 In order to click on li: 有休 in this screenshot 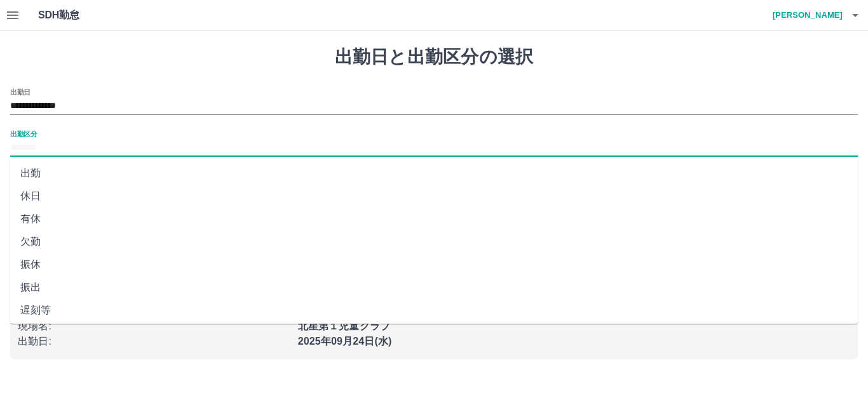, I will do `click(434, 219)`.